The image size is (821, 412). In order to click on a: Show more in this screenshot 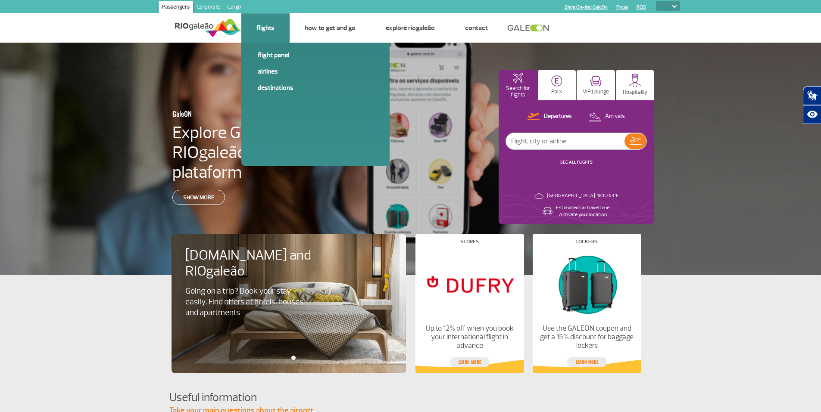, I will do `click(199, 197)`.